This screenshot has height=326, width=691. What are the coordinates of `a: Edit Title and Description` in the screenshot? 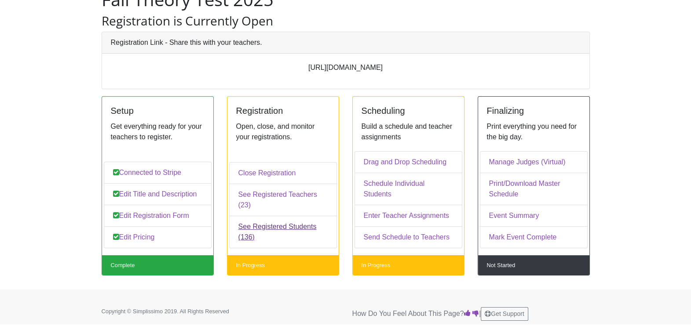 It's located at (157, 194).